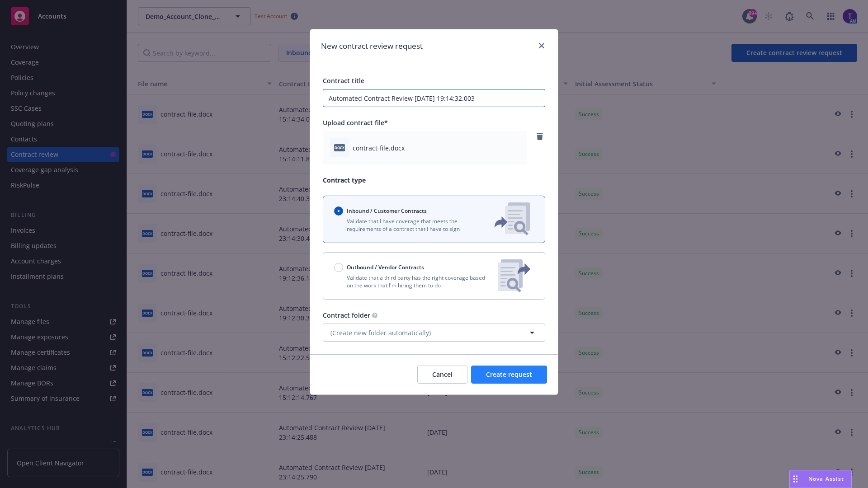 The height and width of the screenshot is (488, 868). I want to click on span: docx, so click(340, 147).